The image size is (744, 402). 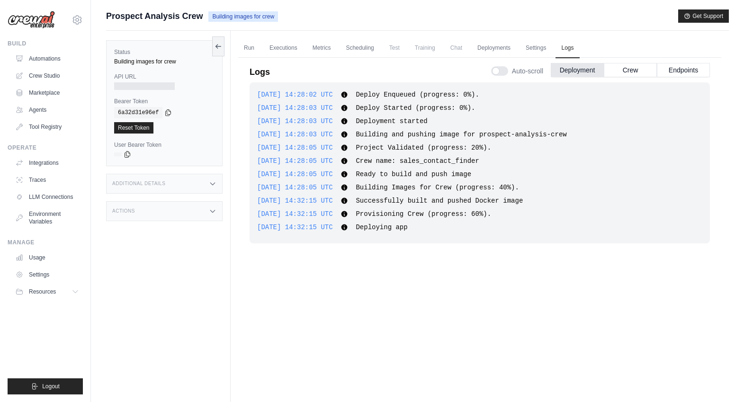 What do you see at coordinates (164, 101) in the screenshot?
I see `label: Bearer Token` at bounding box center [164, 101].